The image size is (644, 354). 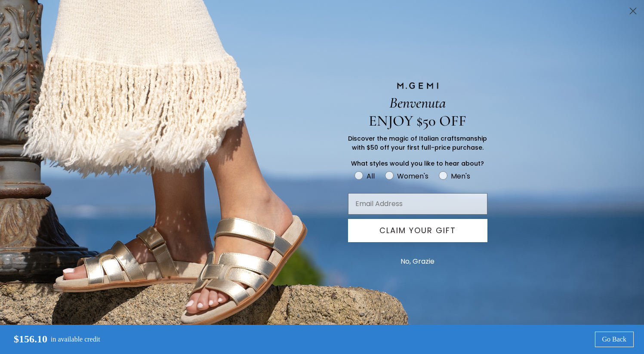 I want to click on input: Email Address, so click(x=418, y=204).